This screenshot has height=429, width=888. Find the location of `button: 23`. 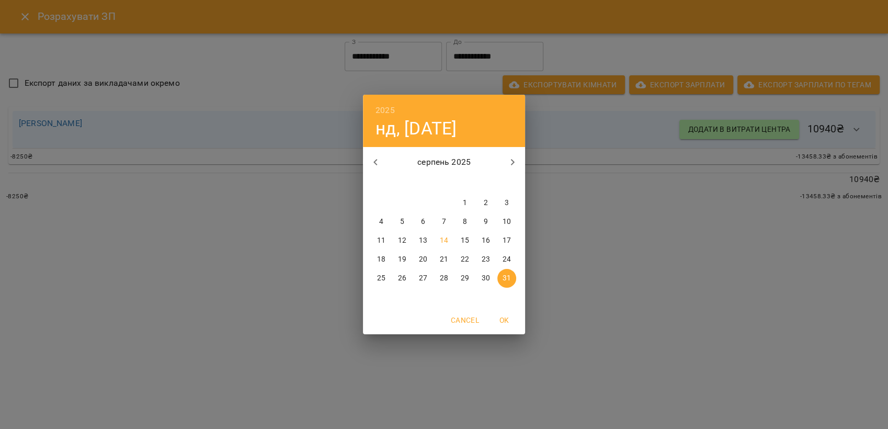

button: 23 is located at coordinates (486, 259).